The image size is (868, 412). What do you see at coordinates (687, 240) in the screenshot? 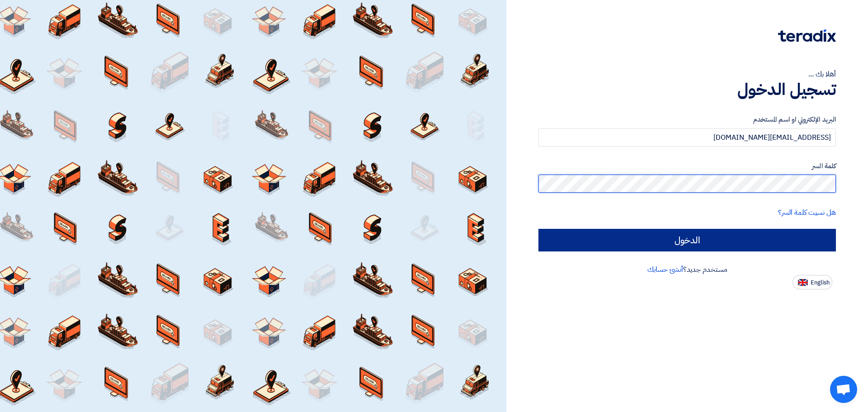
I see `input: الدخول` at bounding box center [687, 240].